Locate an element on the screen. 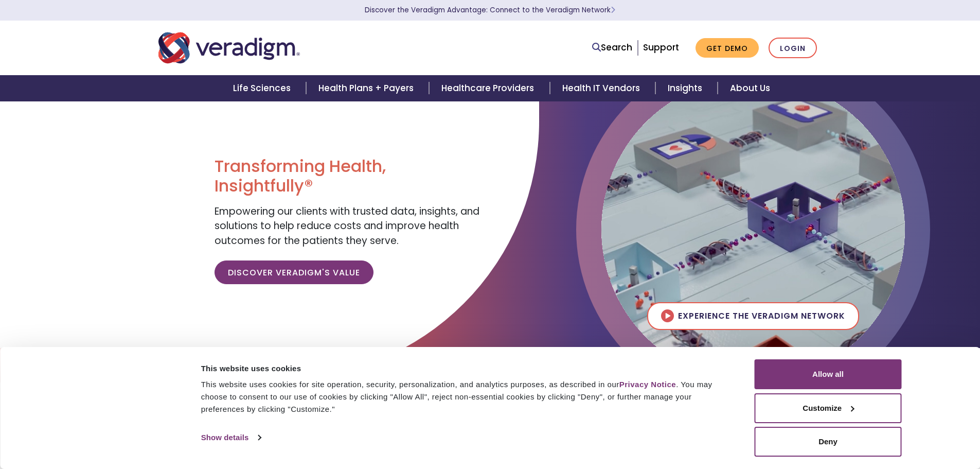 The image size is (980, 469). a: Discover the Veradigm Advantage: Connect to the Veradigm NetworkLearn More is located at coordinates (490, 10).